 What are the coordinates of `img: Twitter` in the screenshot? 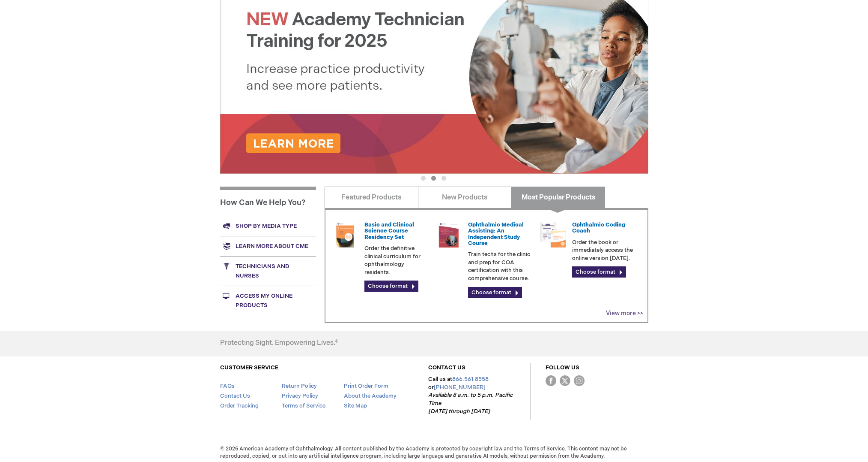 It's located at (565, 380).